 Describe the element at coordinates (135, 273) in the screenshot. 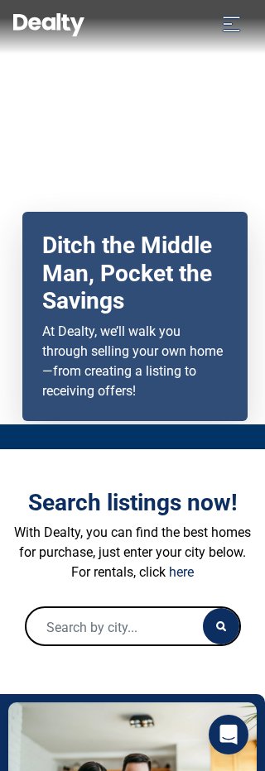

I see `h2: Ditch the Middle Man, Pocket the Savings` at that location.